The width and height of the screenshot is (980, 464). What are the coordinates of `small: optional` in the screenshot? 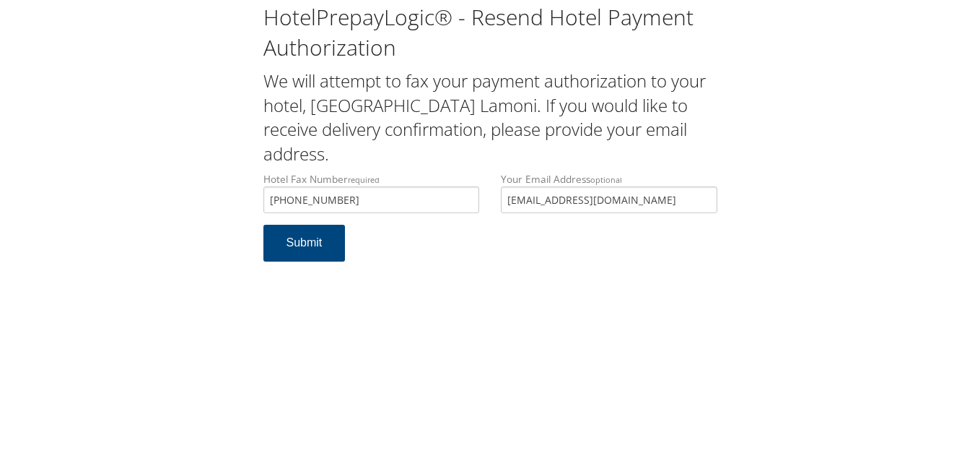 It's located at (606, 179).